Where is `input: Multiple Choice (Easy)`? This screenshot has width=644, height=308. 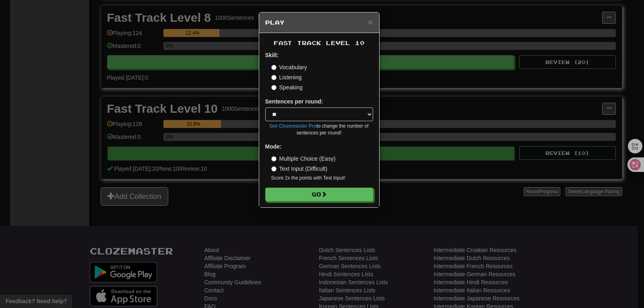 input: Multiple Choice (Easy) is located at coordinates (274, 159).